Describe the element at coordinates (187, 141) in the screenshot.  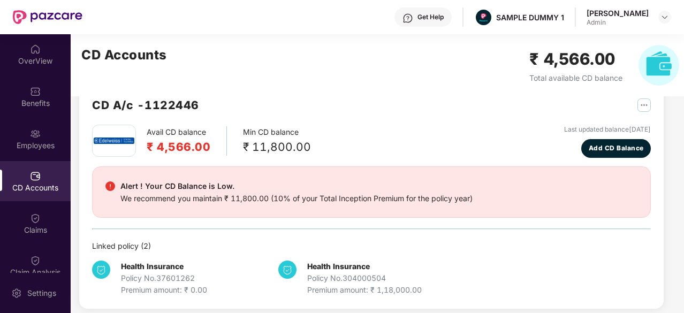
I see `div: Avail CD balance` at that location.